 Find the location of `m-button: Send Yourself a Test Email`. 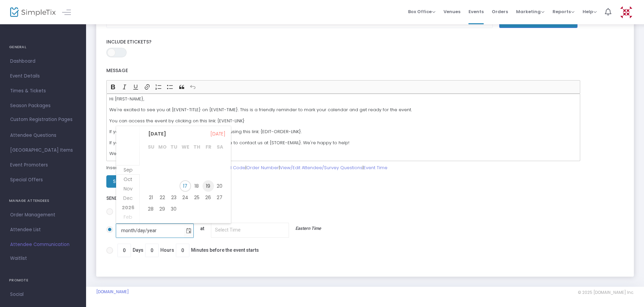

m-button: Send Yourself a Test Email is located at coordinates (144, 181).